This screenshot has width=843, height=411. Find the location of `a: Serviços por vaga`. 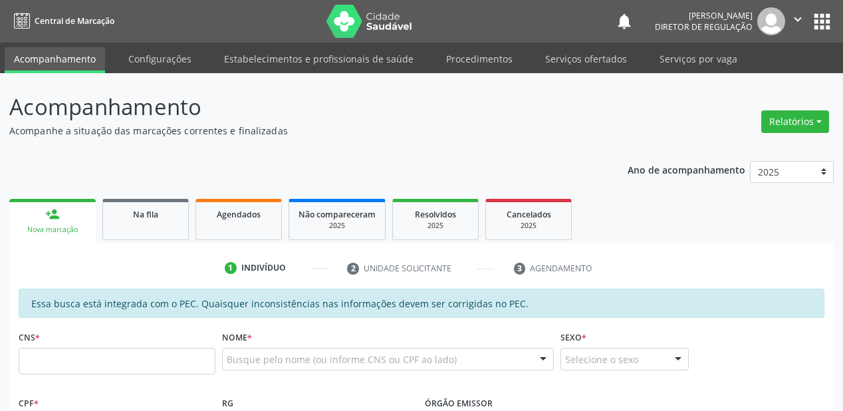

a: Serviços por vaga is located at coordinates (698, 58).